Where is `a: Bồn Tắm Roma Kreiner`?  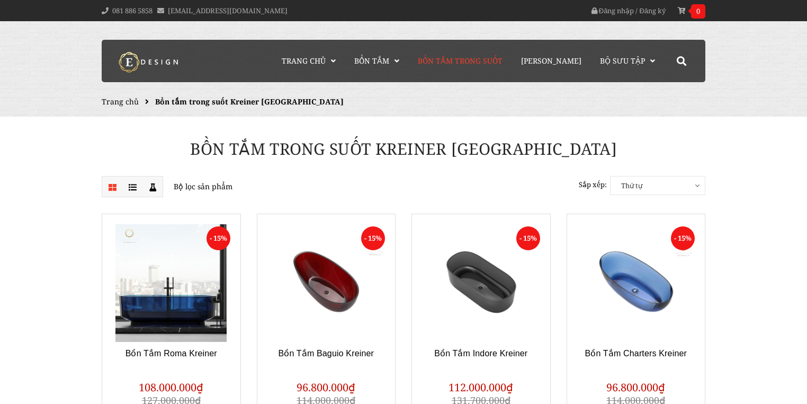
a: Bồn Tắm Roma Kreiner is located at coordinates (171, 353).